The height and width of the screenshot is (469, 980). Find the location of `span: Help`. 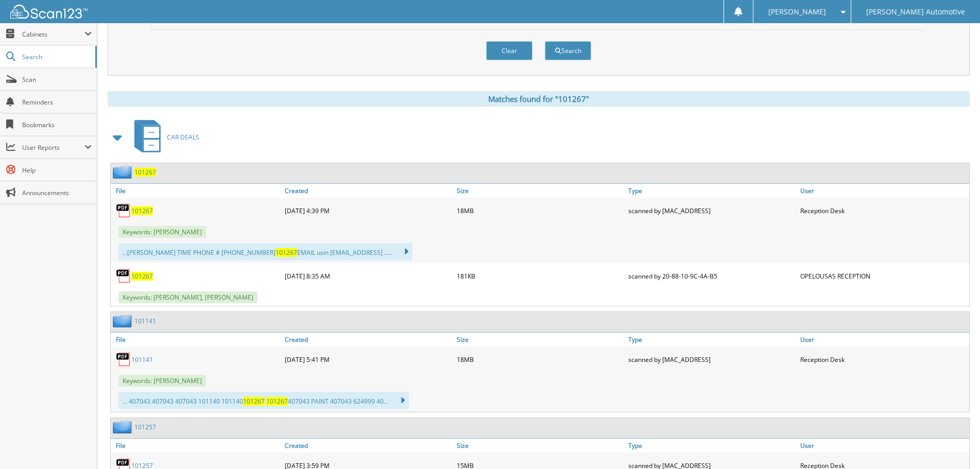

span: Help is located at coordinates (56, 170).